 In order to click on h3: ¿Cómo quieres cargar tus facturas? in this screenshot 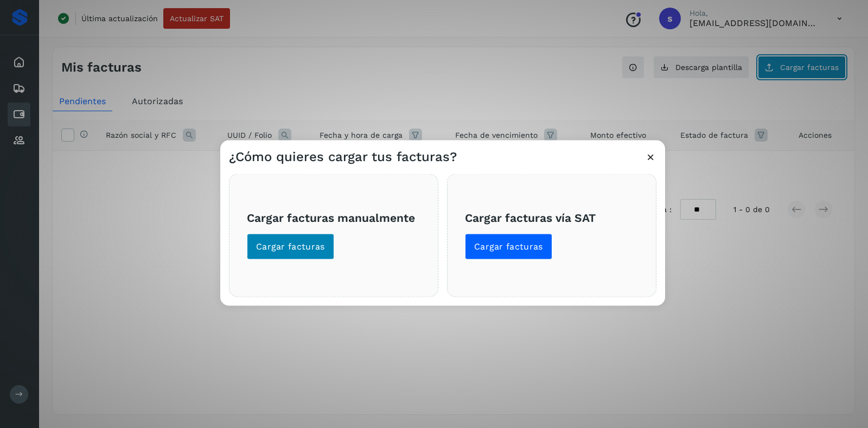, I will do `click(343, 156)`.